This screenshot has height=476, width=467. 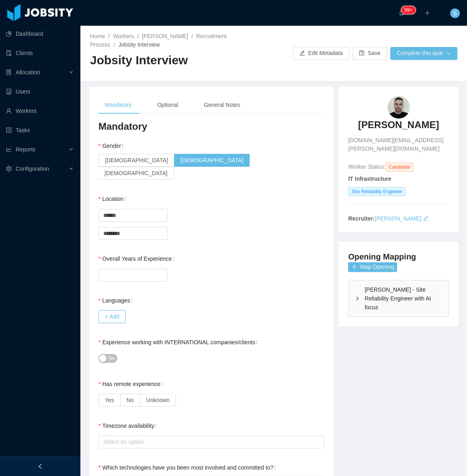 I want to click on button: icon: saveSave, so click(x=370, y=53).